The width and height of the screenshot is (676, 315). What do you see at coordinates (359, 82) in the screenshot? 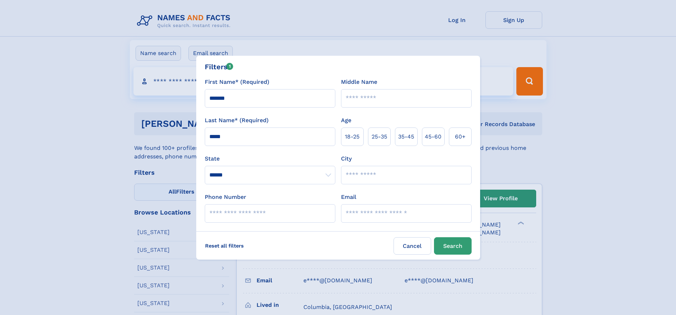
I see `label: Middle Name` at bounding box center [359, 82].